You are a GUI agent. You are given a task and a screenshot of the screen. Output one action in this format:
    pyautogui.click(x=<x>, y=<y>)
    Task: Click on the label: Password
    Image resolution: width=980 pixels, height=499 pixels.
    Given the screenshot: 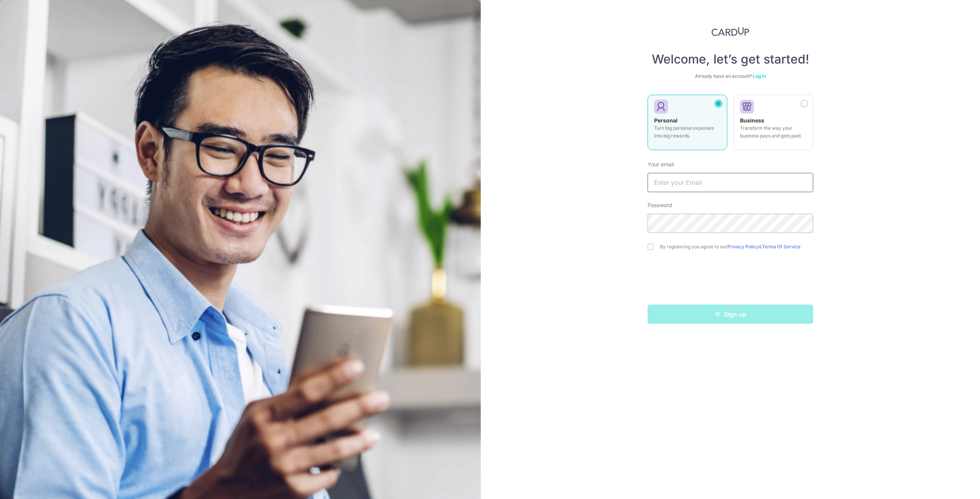 What is the action you would take?
    pyautogui.click(x=660, y=205)
    